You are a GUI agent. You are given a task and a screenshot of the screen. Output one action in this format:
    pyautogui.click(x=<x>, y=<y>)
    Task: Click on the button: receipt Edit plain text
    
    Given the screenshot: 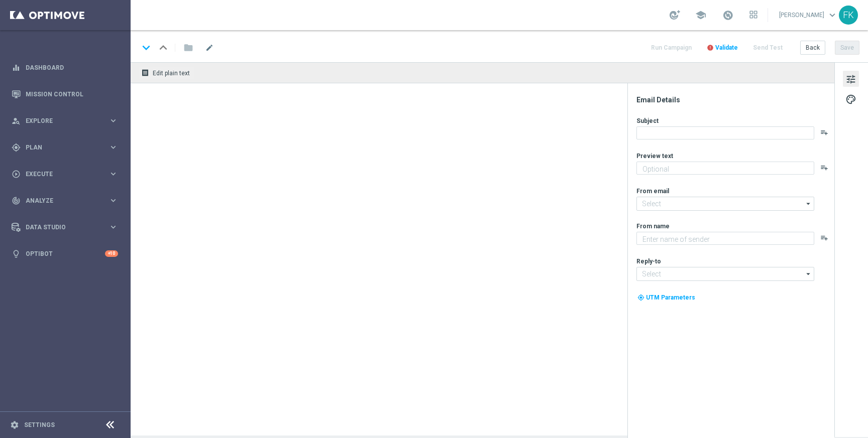 What is the action you would take?
    pyautogui.click(x=166, y=73)
    